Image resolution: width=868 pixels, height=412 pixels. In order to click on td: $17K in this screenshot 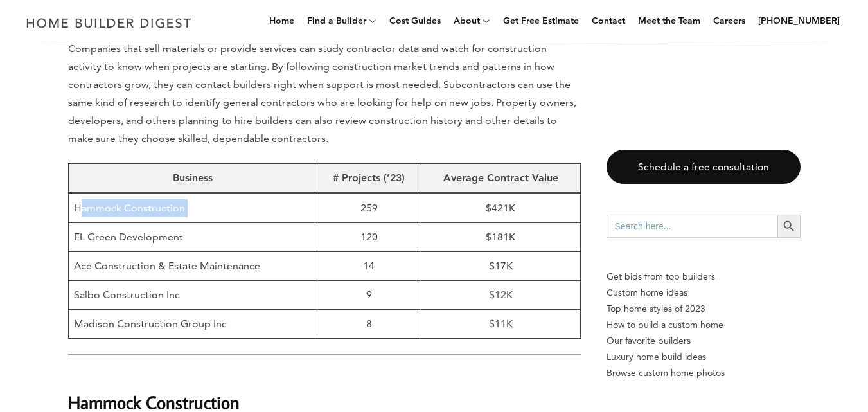, I will do `click(500, 266)`.